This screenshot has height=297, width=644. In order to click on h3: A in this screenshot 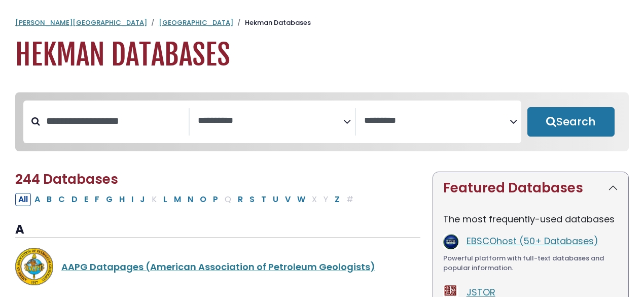, I will do `click(217, 230)`.